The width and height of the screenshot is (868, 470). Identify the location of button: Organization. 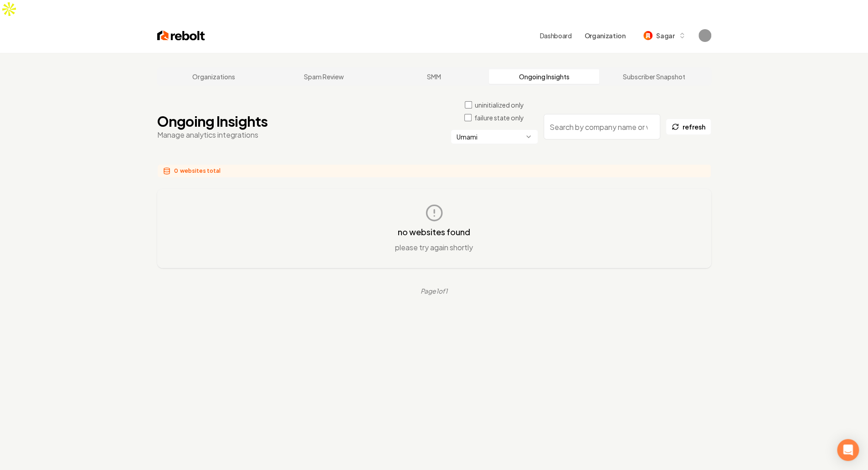
(604, 35).